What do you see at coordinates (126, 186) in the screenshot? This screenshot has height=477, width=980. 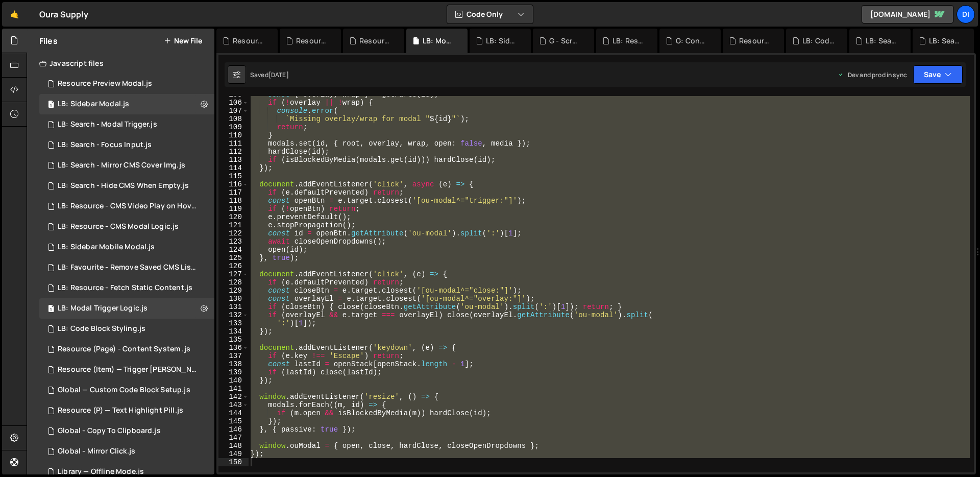 I see `div: 14937/44851.js` at bounding box center [126, 186].